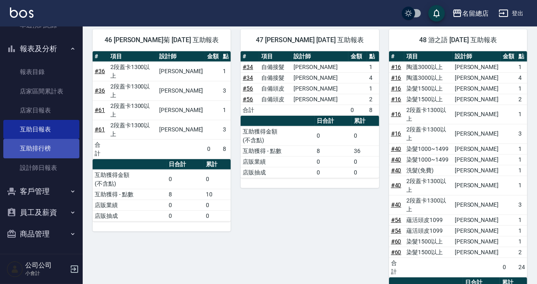 The width and height of the screenshot is (537, 284). Describe the element at coordinates (41, 129) in the screenshot. I see `a: 互助日報表` at that location.